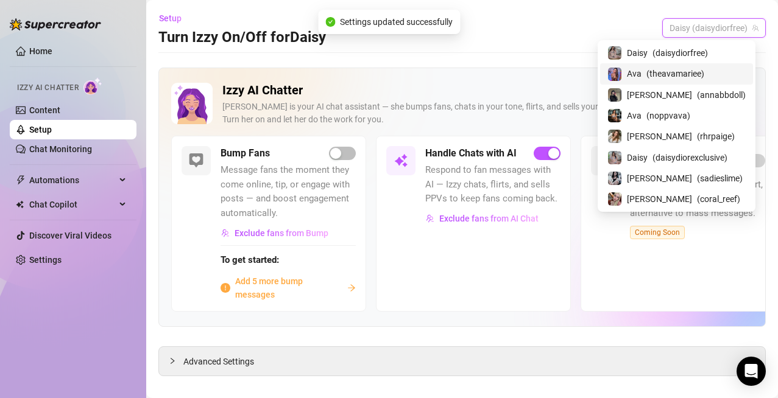  Describe the element at coordinates (482, 219) in the screenshot. I see `button: Exclude fans from AI Chat` at that location.